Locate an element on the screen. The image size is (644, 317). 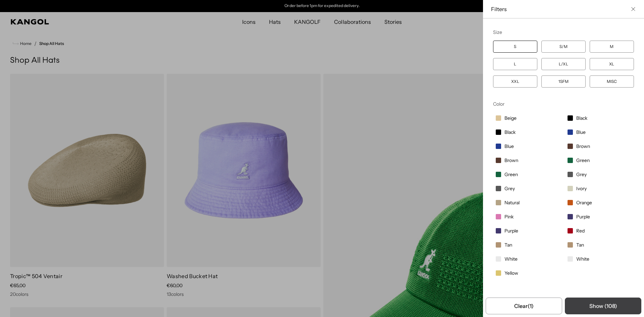
label: L is located at coordinates (515, 64).